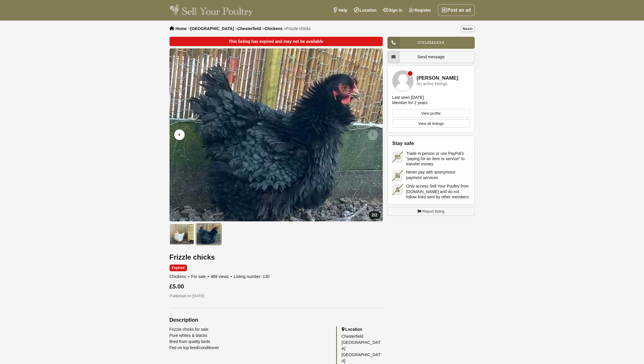  Describe the element at coordinates (456, 10) in the screenshot. I see `a: Post an ad` at that location.